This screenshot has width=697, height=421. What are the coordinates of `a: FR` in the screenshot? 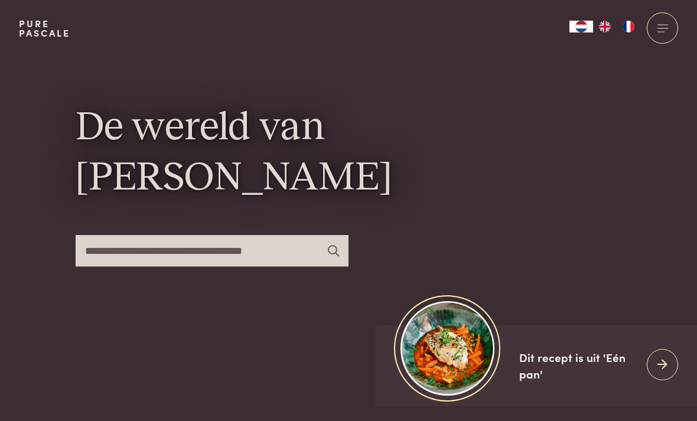 It's located at (628, 27).